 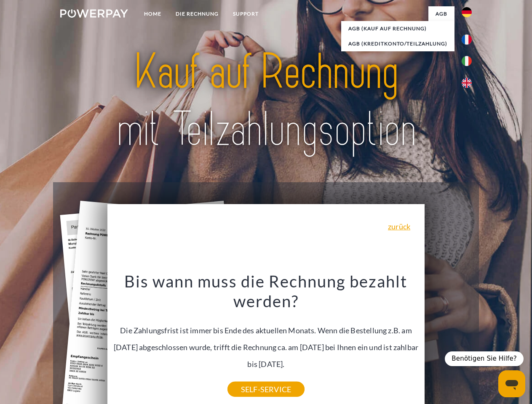 I want to click on a: SUPPORT, so click(x=246, y=14).